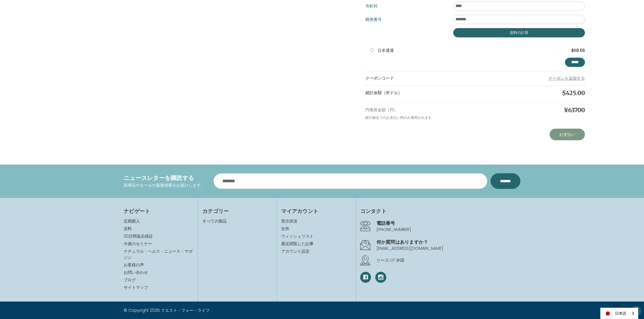 The height and width of the screenshot is (319, 644). I want to click on a: アカウント設定, so click(316, 251).